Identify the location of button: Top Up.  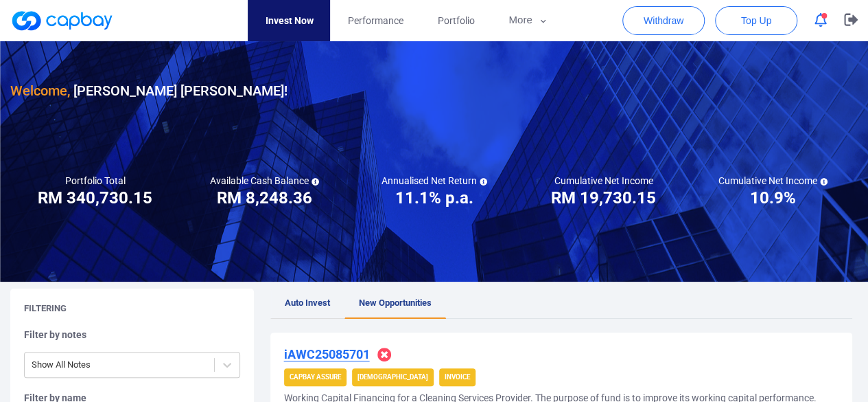
(756, 21).